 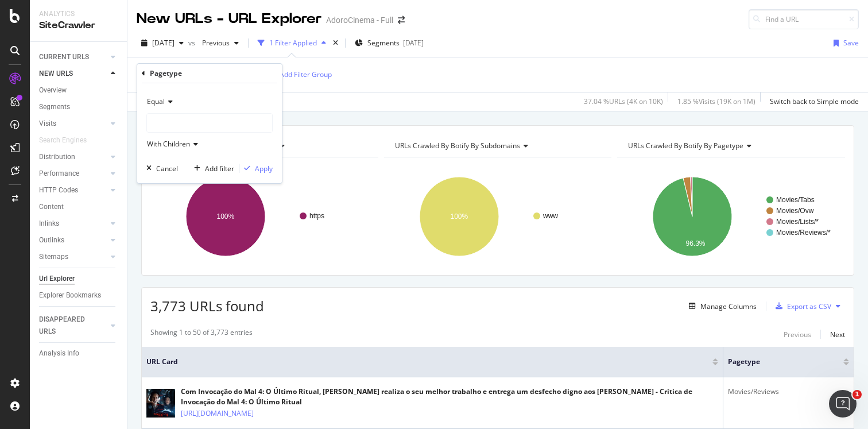 I want to click on a: Sitemaps, so click(x=73, y=257).